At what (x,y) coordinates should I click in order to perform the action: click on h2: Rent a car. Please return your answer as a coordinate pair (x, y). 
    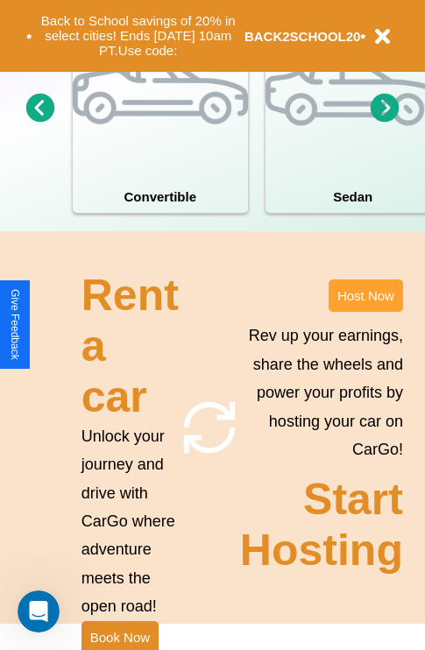
    Looking at the image, I should click on (130, 346).